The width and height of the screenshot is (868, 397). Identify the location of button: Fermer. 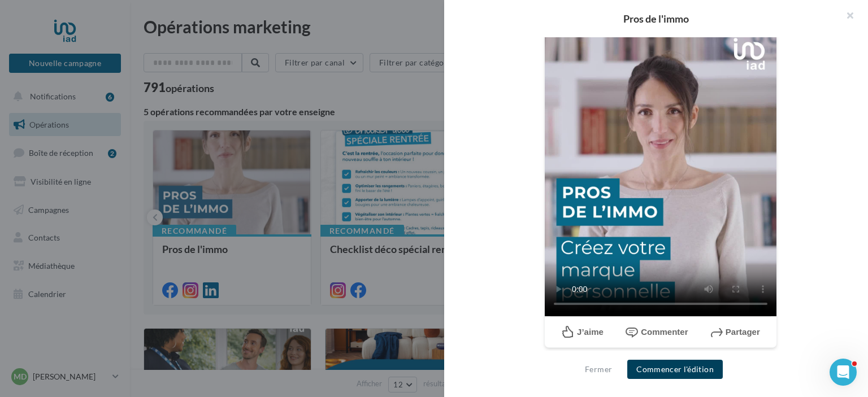
(598, 369).